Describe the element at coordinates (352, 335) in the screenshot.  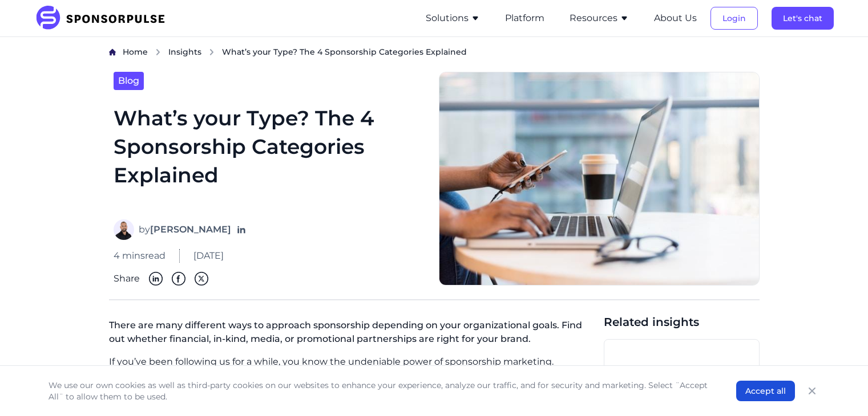
I see `p: There are many different ways to approach sponsorship depending on your organizational goals. Fin...` at that location.